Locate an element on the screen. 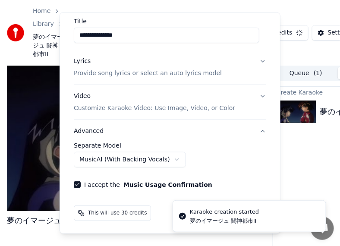 The image size is (340, 246). button: LyricsProvide song lyrics or select an auto lyrics model is located at coordinates (170, 67).